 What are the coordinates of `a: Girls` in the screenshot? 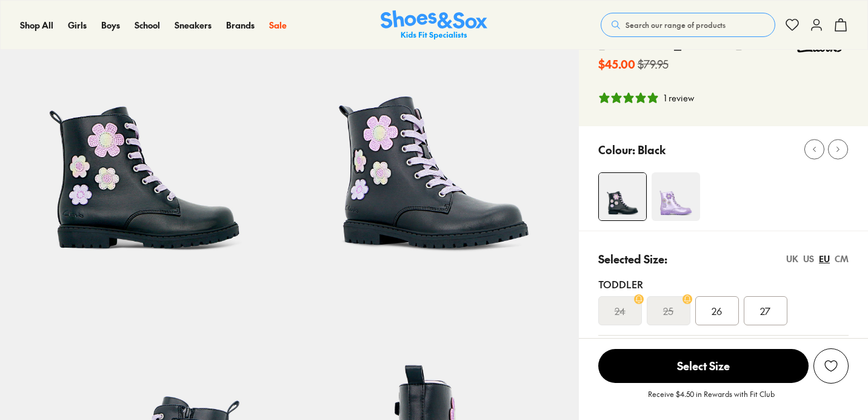 It's located at (77, 25).